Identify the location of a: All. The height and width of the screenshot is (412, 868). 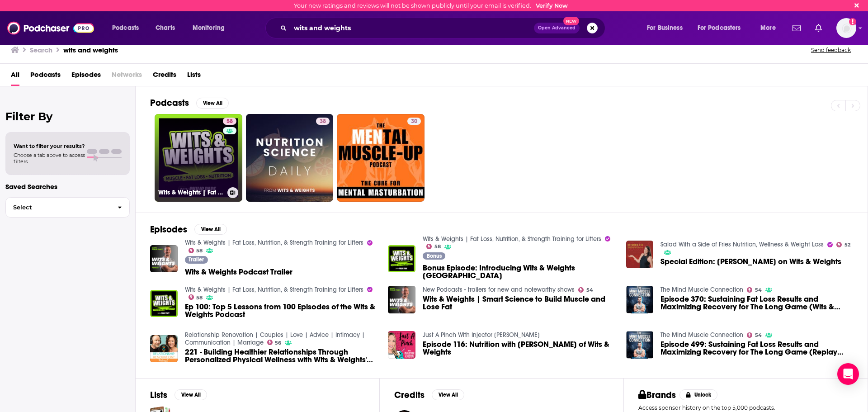
(15, 76).